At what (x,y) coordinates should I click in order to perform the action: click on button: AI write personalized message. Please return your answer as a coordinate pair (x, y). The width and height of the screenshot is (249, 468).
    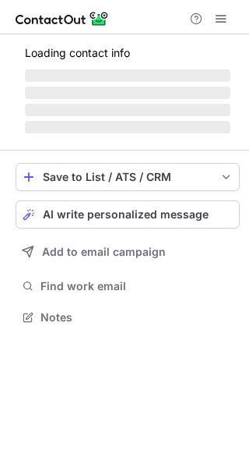
    Looking at the image, I should click on (128, 214).